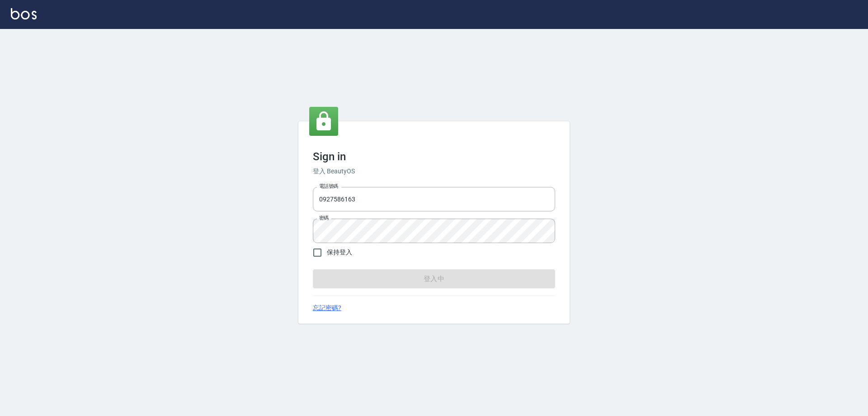  Describe the element at coordinates (324, 218) in the screenshot. I see `label: 密碼` at that location.